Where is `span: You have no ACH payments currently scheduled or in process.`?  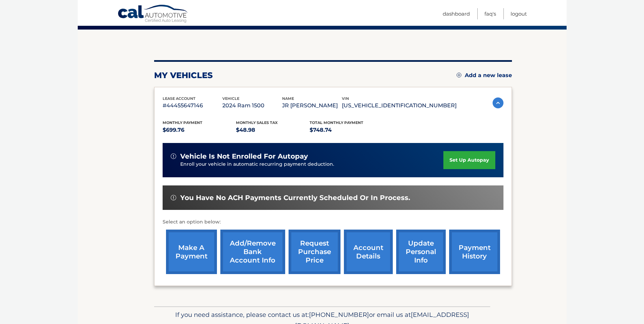 span: You have no ACH payments currently scheduled or in process. is located at coordinates (295, 198).